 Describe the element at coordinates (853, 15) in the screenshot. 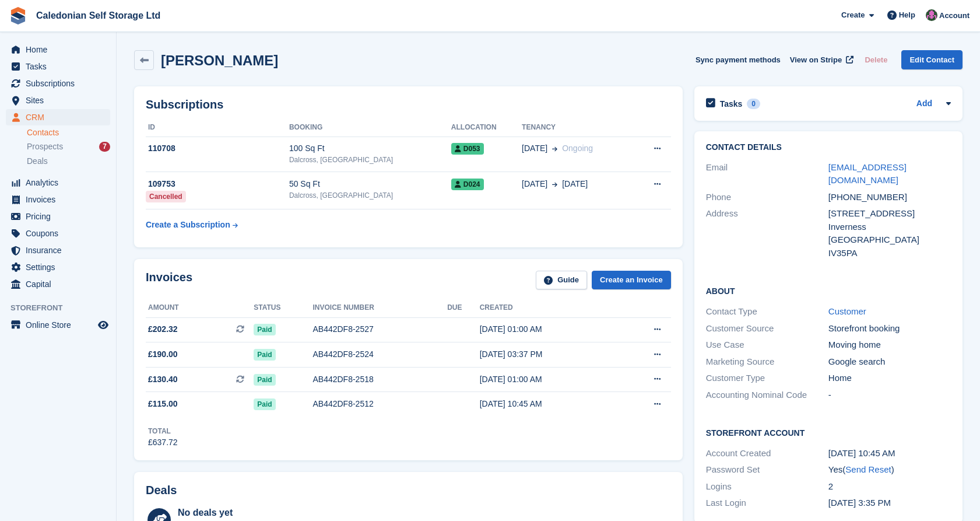

I see `span: Create` at that location.